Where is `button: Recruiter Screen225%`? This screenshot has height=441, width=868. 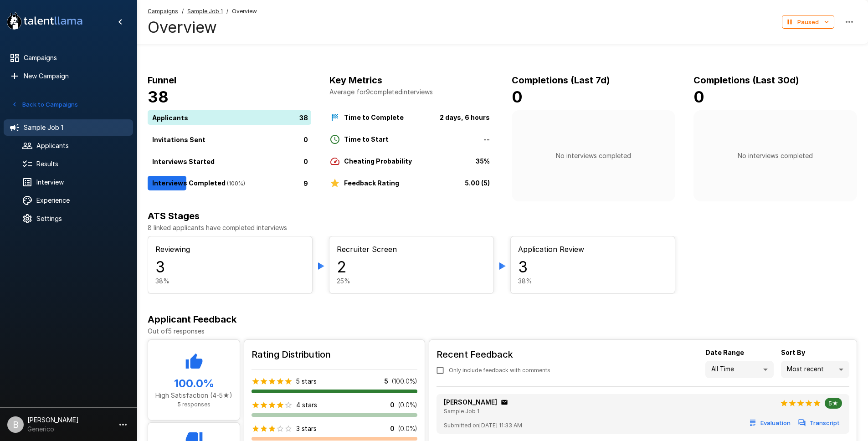
button: Recruiter Screen225% is located at coordinates (411, 265).